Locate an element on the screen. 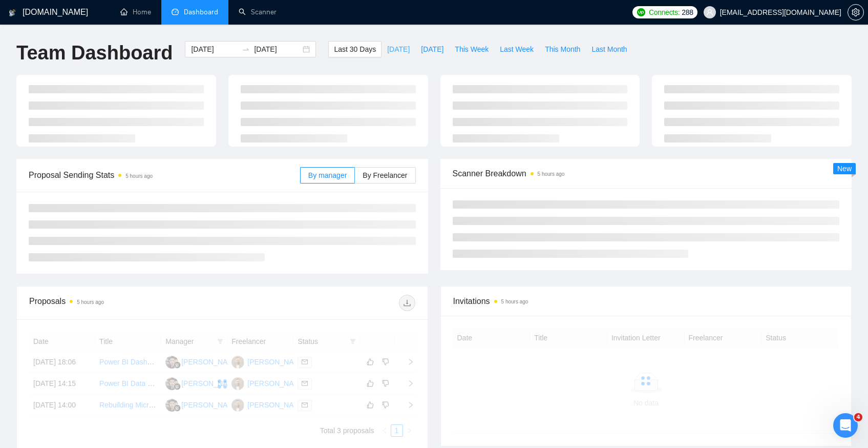  button: Last Week is located at coordinates (516, 49).